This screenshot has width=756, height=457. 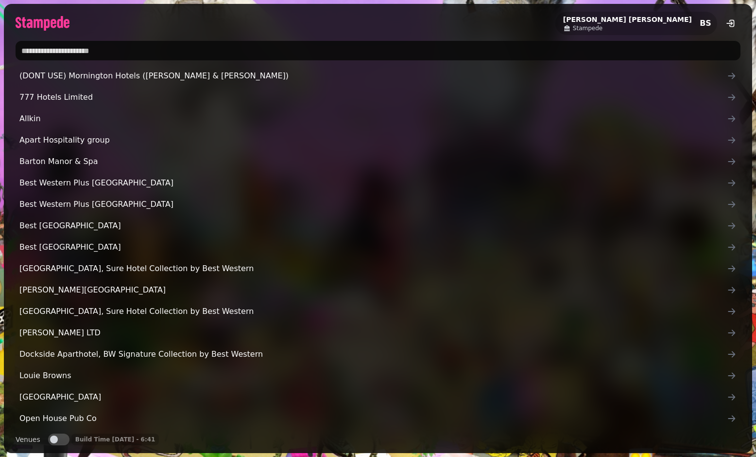 I want to click on a: 777 Hotels Limited, so click(x=378, y=97).